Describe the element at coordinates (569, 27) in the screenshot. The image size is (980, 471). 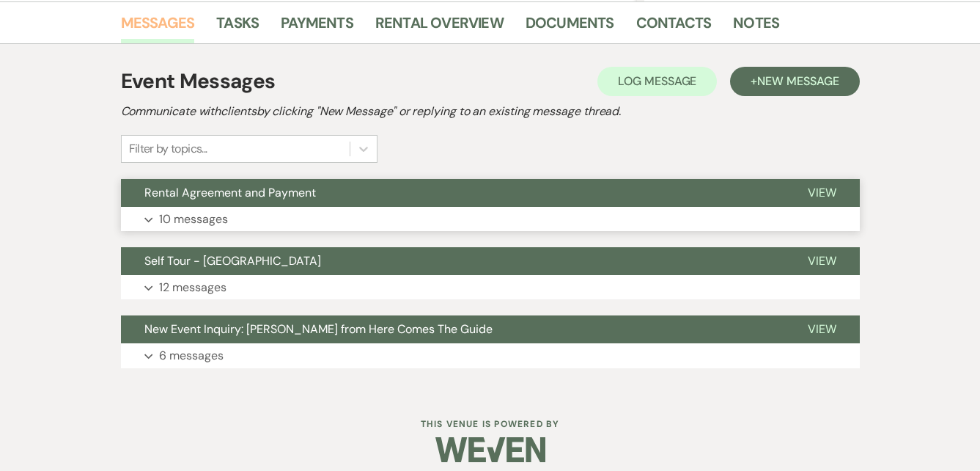
I see `a: Documents` at that location.